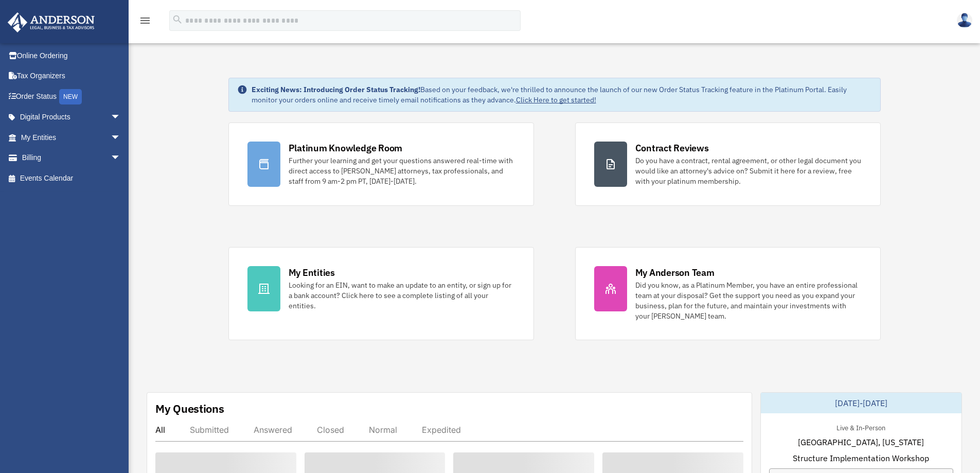  What do you see at coordinates (860, 458) in the screenshot?
I see `span: Structure Implementation Workshop` at bounding box center [860, 458].